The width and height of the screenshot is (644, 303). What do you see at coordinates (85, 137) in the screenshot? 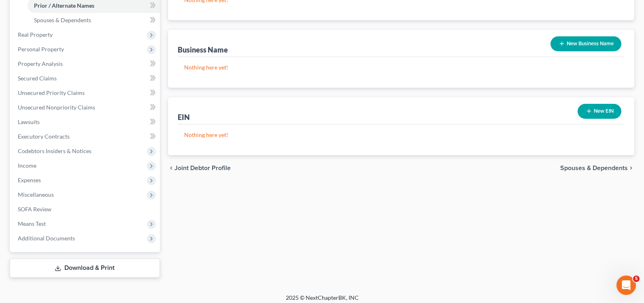
I see `a: Executory Contracts` at bounding box center [85, 137].